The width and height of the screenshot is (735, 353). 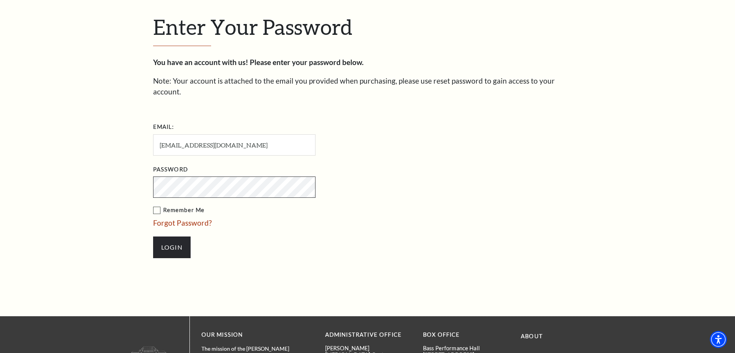 I want to click on strong: You have an account with us!, so click(x=201, y=62).